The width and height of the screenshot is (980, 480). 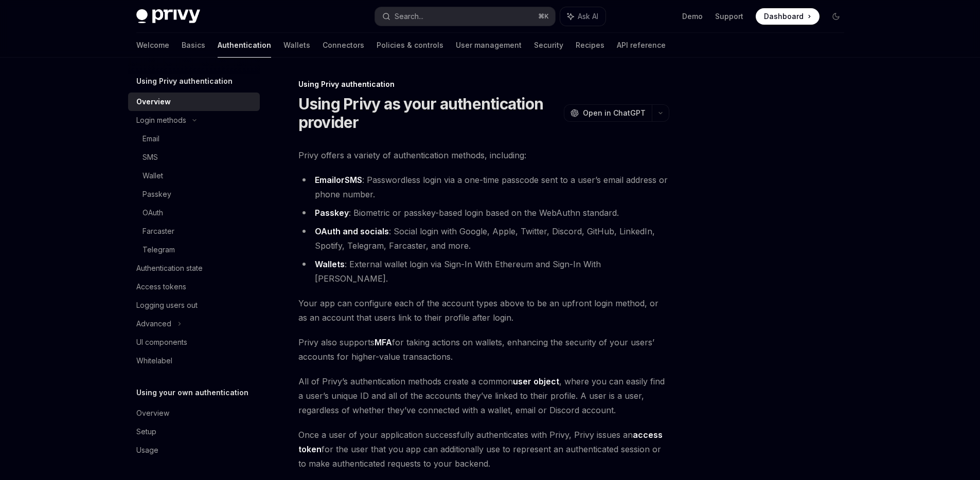 I want to click on a: Authentication, so click(x=245, y=45).